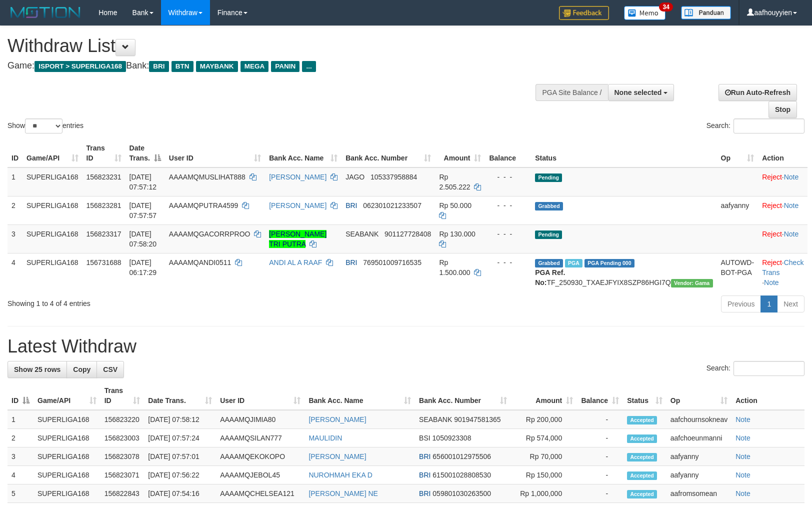  Describe the element at coordinates (455, 268) in the screenshot. I see `span: Rp 1.500.000` at that location.